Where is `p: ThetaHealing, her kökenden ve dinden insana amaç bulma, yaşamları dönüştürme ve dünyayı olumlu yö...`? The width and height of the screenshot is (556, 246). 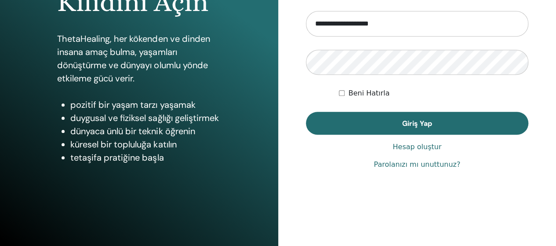 p: ThetaHealing, her kökenden ve dinden insana amaç bulma, yaşamları dönüştürme ve dünyayı olumlu yö... is located at coordinates (139, 58).